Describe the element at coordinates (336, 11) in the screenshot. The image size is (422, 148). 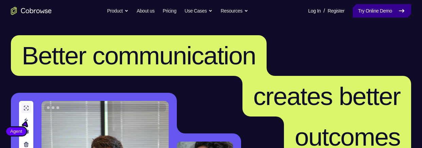
I see `a: Register` at that location.